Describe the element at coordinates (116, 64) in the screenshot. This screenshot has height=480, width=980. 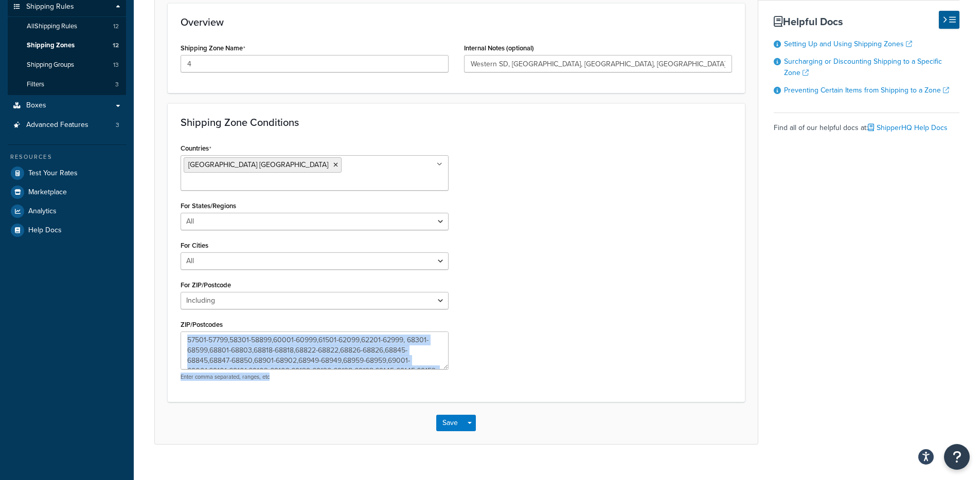
I see `span: 13` at that location.